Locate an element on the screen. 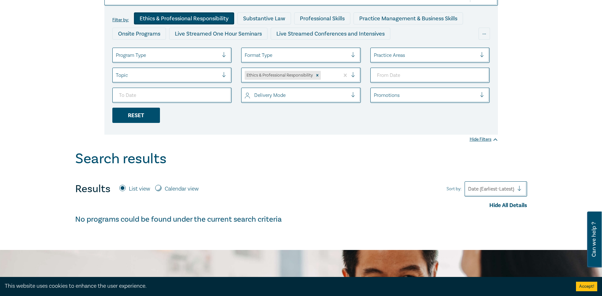 The width and height of the screenshot is (602, 296). div: Professional Skills is located at coordinates (322, 18).